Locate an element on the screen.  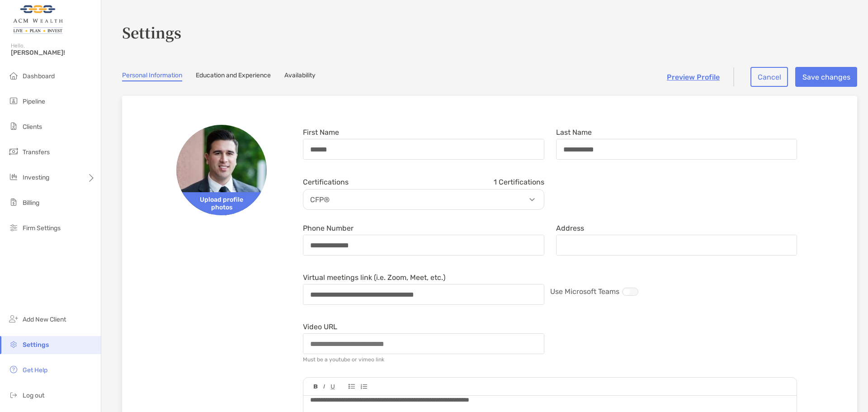
img: Zoe Logo is located at coordinates (37, 20).